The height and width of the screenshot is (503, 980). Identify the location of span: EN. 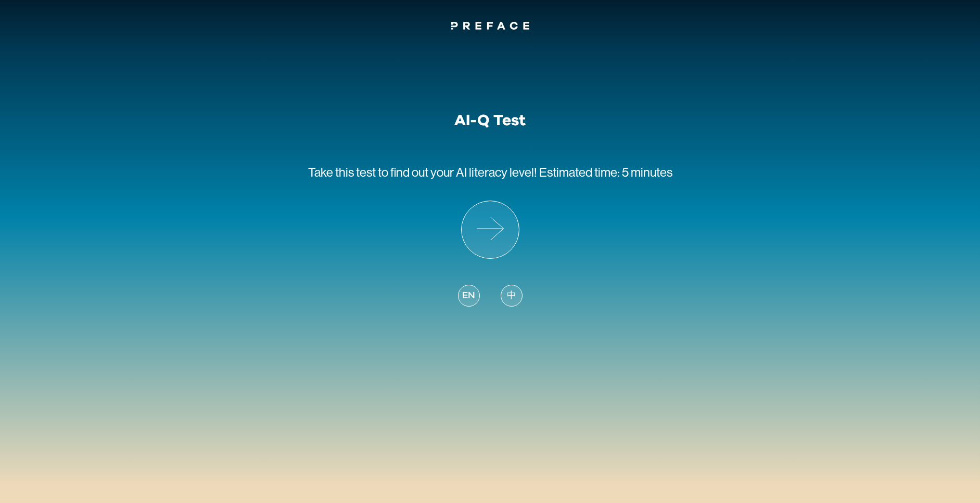
(469, 296).